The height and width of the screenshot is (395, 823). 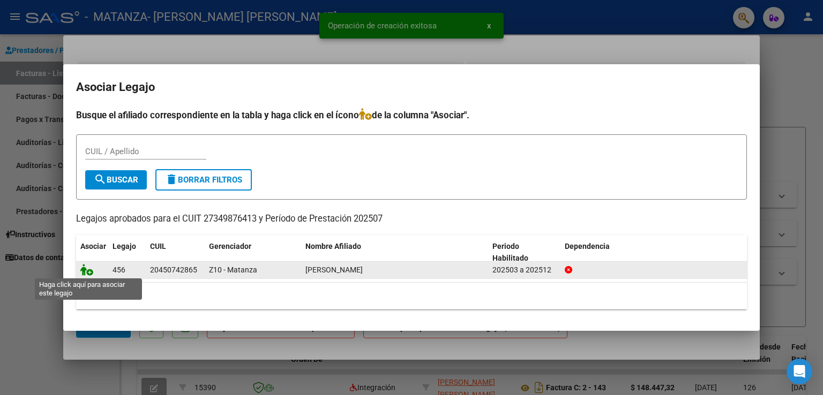 I want to click on span: Nombre Afiliado, so click(x=333, y=247).